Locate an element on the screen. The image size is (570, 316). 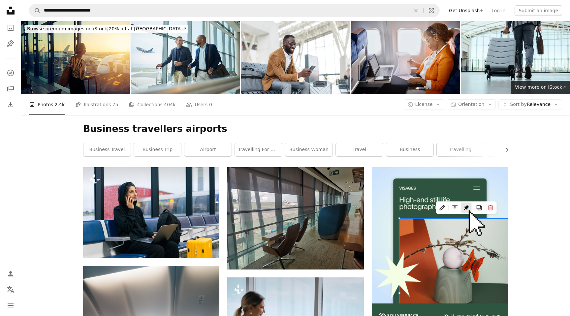
a: Log in is located at coordinates (499, 11).